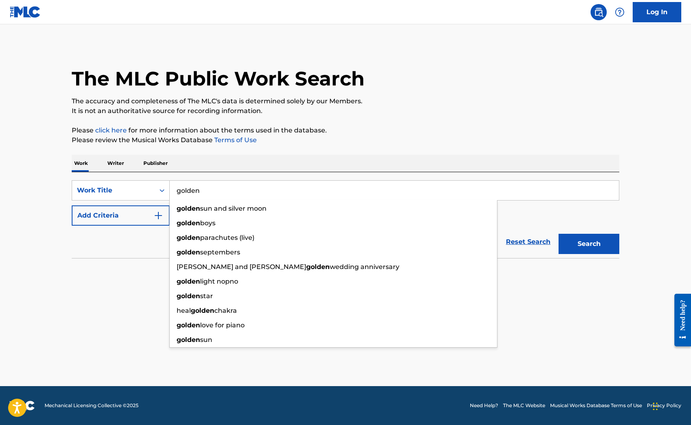 Image resolution: width=691 pixels, height=425 pixels. Describe the element at coordinates (346, 219) in the screenshot. I see `form: Search Form` at that location.